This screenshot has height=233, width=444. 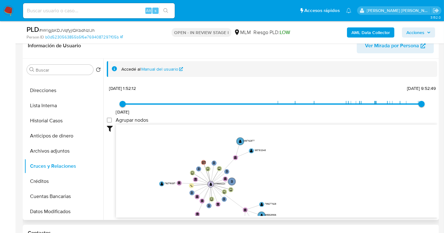 I want to click on span: Ver Mirada por Persona, so click(x=392, y=46).